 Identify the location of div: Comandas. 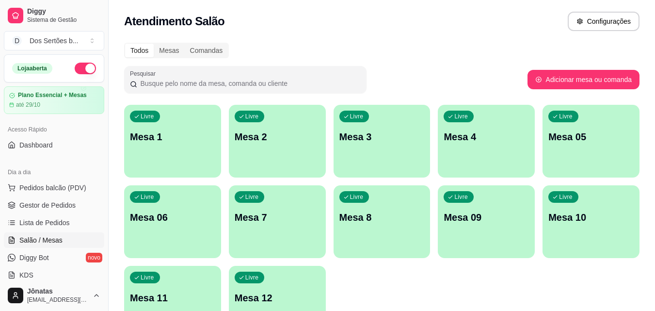
(206, 50).